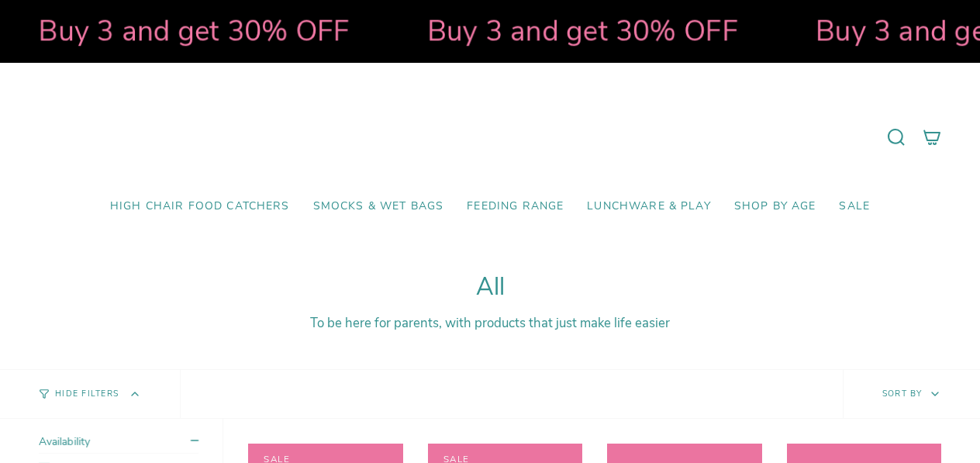 The width and height of the screenshot is (980, 463). What do you see at coordinates (854, 206) in the screenshot?
I see `span: SALE` at bounding box center [854, 206].